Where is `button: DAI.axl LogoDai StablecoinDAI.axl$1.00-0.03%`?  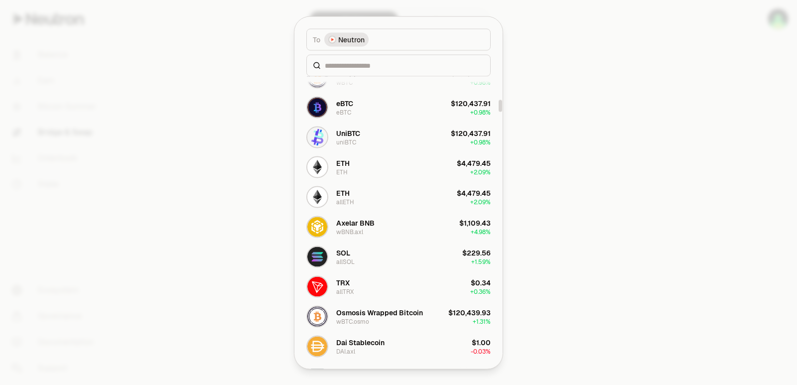 button: DAI.axl LogoDai StablecoinDAI.axl$1.00-0.03% is located at coordinates (399, 346).